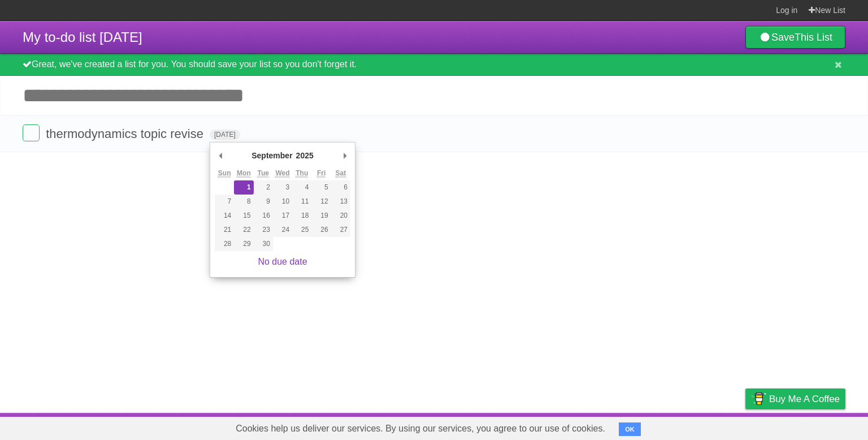  Describe the element at coordinates (283, 229) in the screenshot. I see `button: 24` at that location.